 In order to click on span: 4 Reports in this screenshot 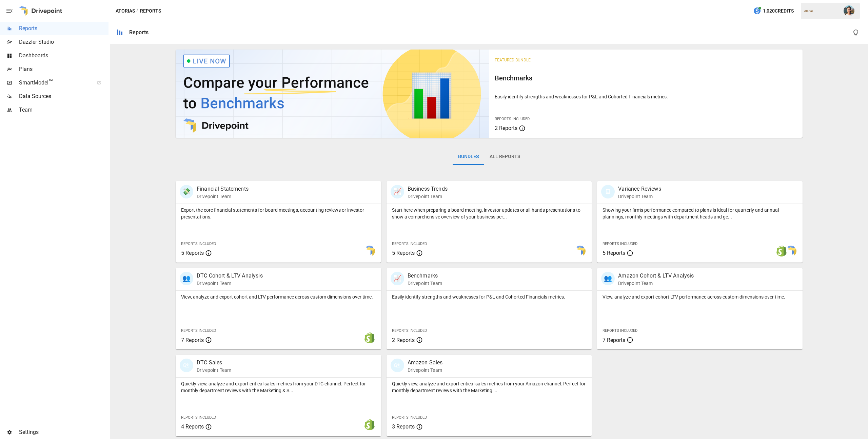, I will do `click(192, 427)`.